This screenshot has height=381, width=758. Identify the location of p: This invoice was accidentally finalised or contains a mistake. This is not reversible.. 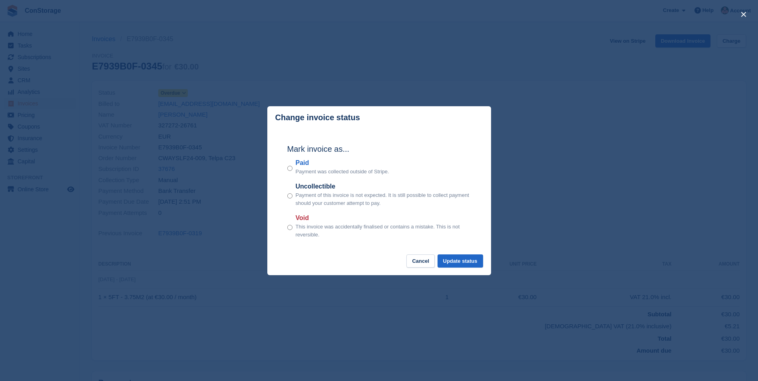
(383, 231).